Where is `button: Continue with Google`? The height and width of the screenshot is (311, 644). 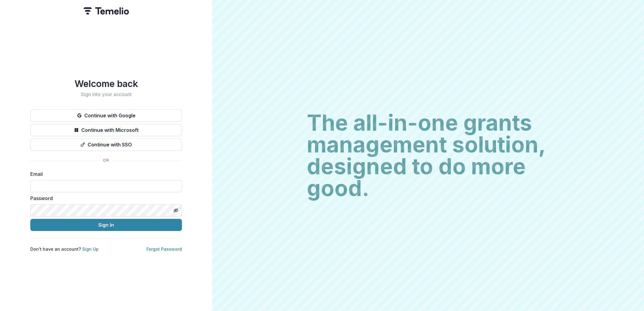
button: Continue with Google is located at coordinates (106, 116).